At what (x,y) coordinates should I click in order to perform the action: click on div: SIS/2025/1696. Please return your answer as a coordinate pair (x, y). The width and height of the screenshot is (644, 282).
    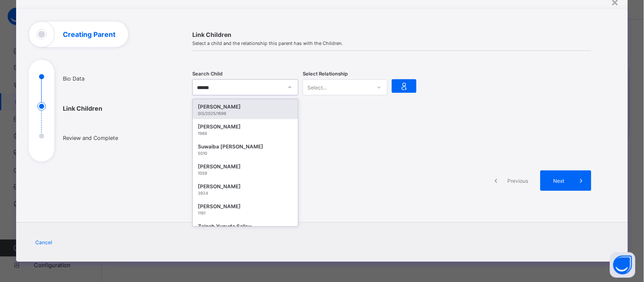
    Looking at the image, I should click on (245, 113).